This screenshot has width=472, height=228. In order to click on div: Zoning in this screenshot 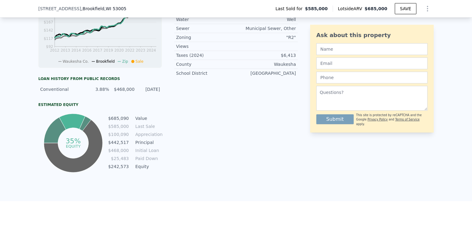, I will do `click(206, 37)`.